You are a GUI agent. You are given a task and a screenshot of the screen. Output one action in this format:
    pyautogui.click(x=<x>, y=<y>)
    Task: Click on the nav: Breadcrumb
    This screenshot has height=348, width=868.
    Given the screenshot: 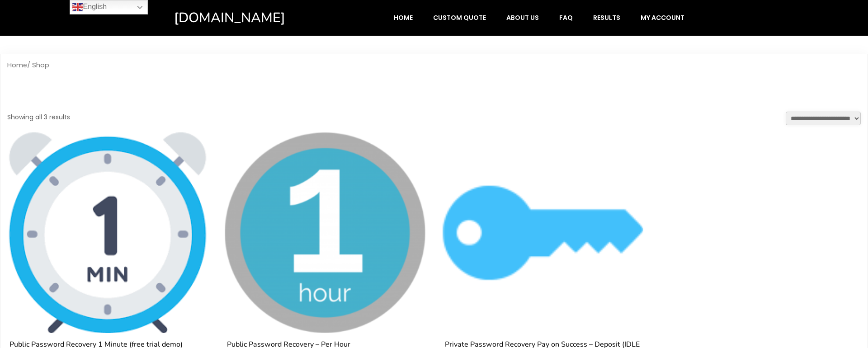 What is the action you would take?
    pyautogui.click(x=434, y=65)
    